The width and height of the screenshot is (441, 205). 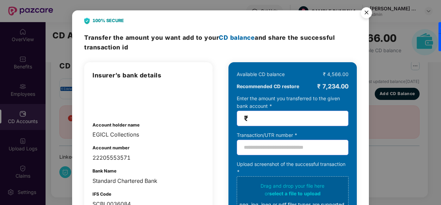 What do you see at coordinates (105, 170) in the screenshot?
I see `b: Bank Name` at bounding box center [105, 170].